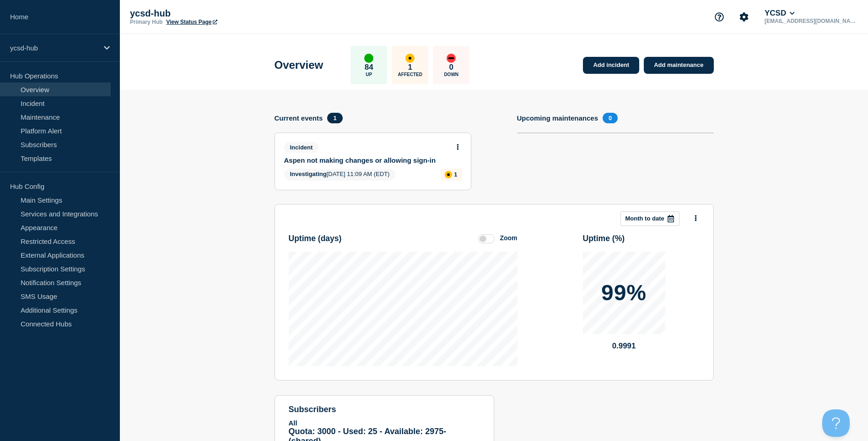  I want to click on p: 84, so click(369, 67).